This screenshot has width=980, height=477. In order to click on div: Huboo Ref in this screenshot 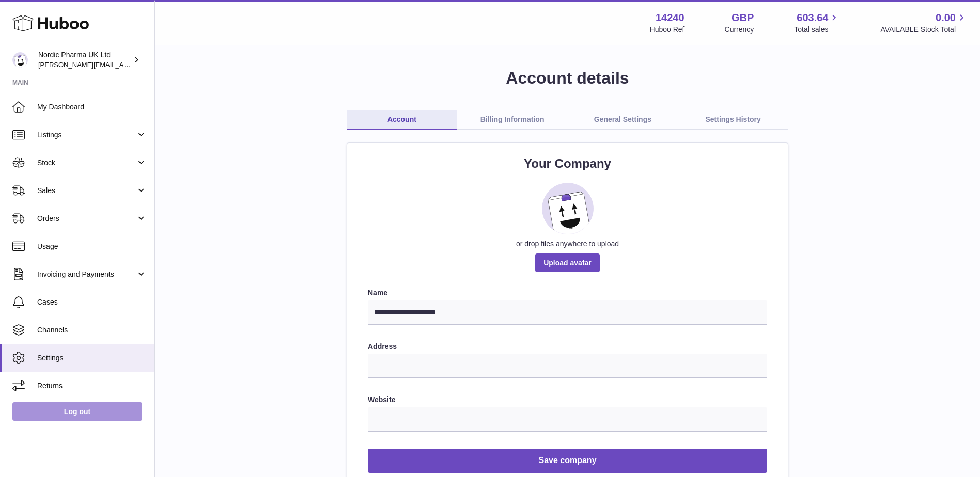, I will do `click(667, 30)`.